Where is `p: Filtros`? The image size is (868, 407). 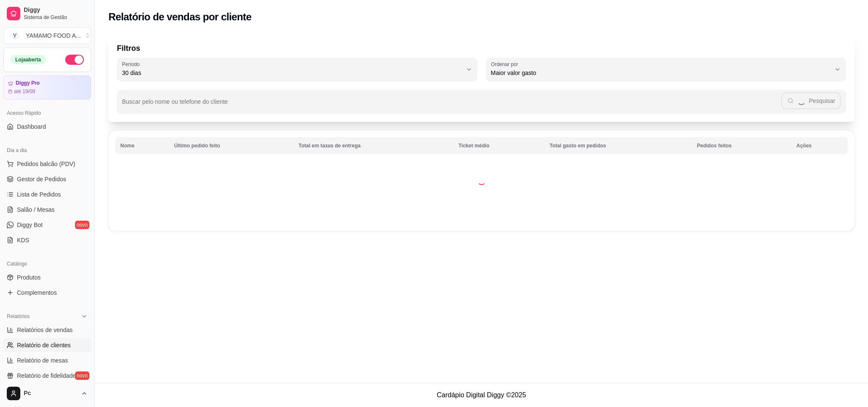 p: Filtros is located at coordinates (482, 48).